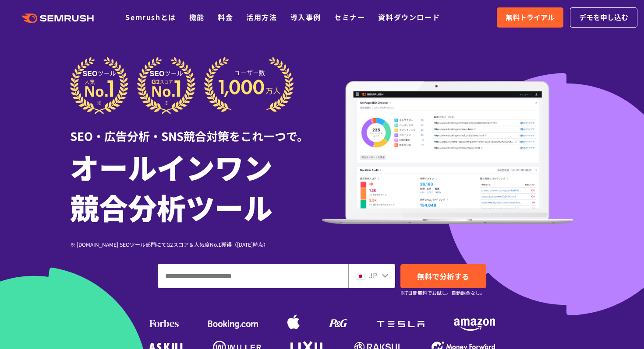  What do you see at coordinates (150, 17) in the screenshot?
I see `a: Semrushとは` at bounding box center [150, 17].